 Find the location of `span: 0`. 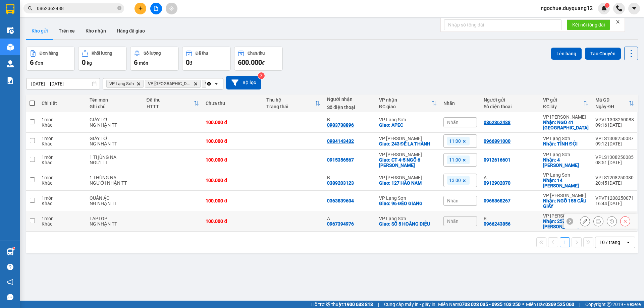

span: 0 is located at coordinates (83, 62).